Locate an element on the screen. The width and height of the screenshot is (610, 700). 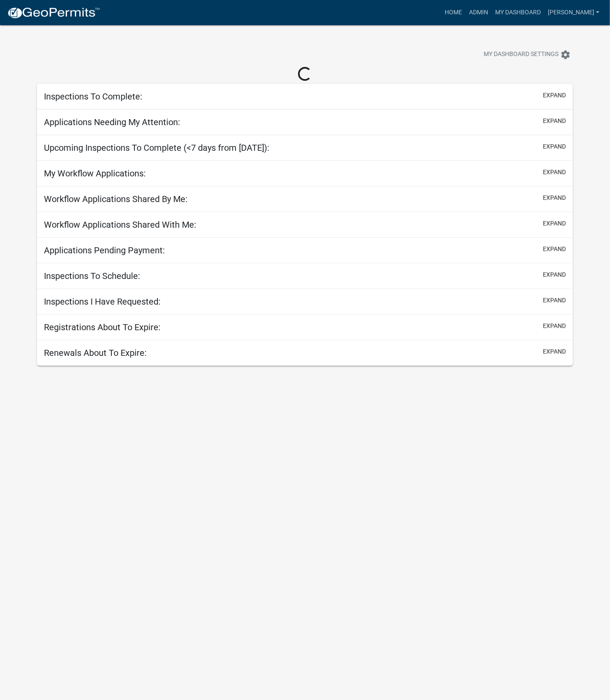
h5: Workflow Applications Shared With Me: is located at coordinates (120, 224).